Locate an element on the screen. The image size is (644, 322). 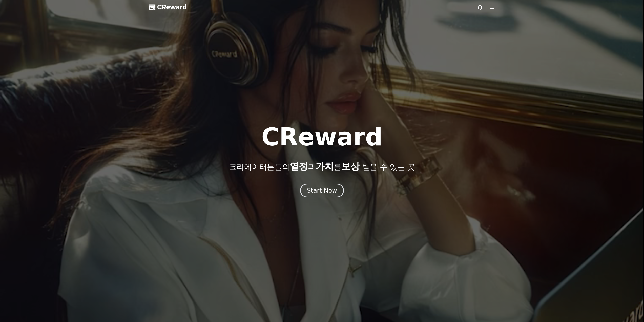
div: Start Now is located at coordinates (322, 191).